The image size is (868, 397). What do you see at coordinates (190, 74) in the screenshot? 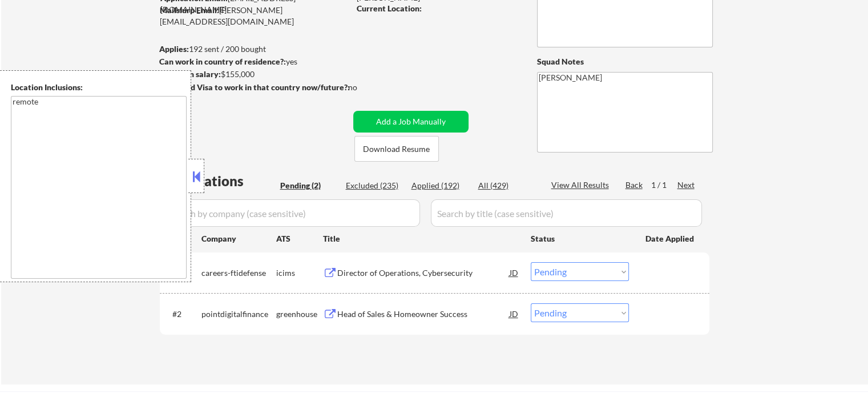
I see `strong: Minimum salary:` at bounding box center [190, 74].